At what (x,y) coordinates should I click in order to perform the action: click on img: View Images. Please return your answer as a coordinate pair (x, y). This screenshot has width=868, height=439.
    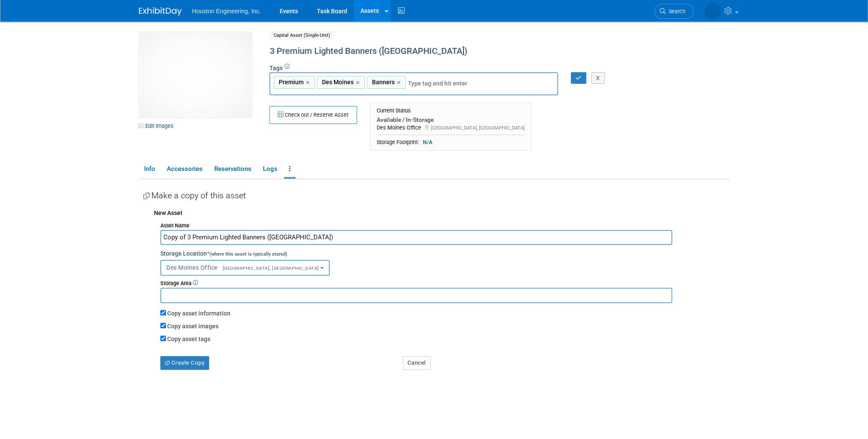
    Looking at the image, I should click on (195, 75).